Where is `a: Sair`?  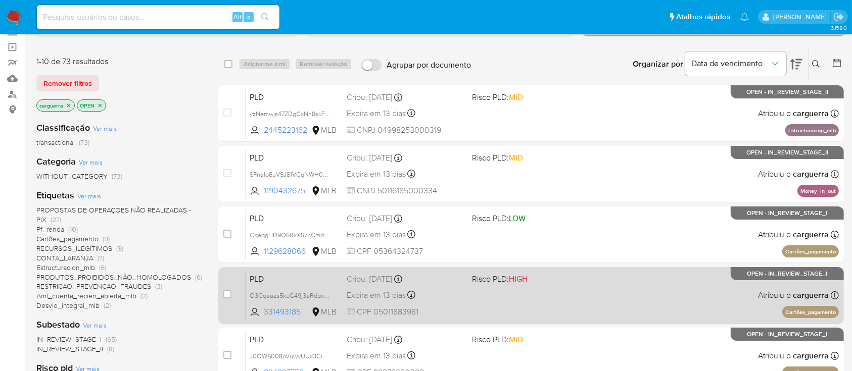
a: Sair is located at coordinates (839, 17).